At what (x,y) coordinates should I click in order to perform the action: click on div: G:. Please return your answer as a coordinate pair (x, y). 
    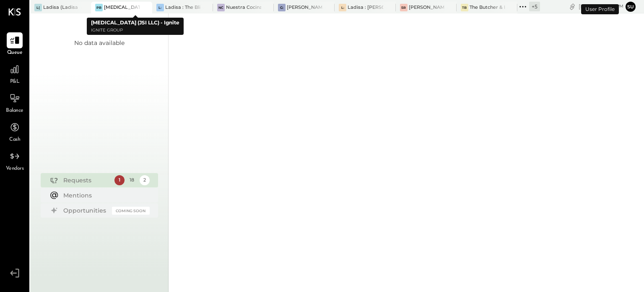
    Looking at the image, I should click on (282, 8).